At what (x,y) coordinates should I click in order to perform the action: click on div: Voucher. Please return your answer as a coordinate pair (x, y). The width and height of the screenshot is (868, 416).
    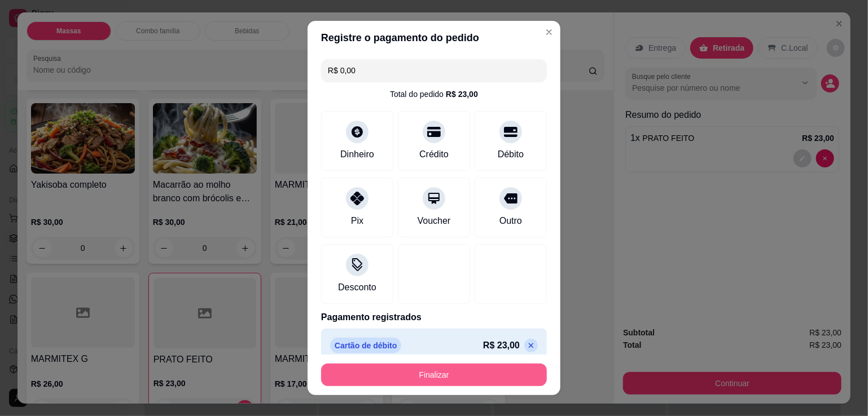
    Looking at the image, I should click on (434, 221).